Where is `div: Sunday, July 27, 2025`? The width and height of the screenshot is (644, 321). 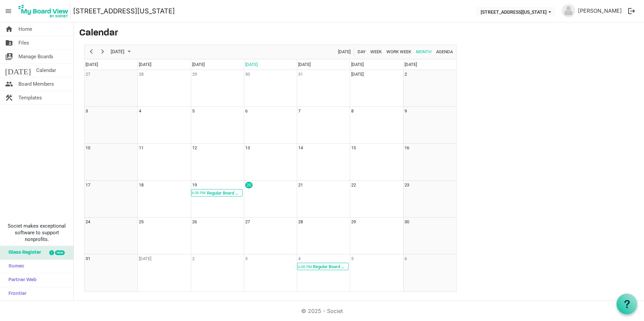 div: Sunday, July 27, 2025 is located at coordinates (88, 74).